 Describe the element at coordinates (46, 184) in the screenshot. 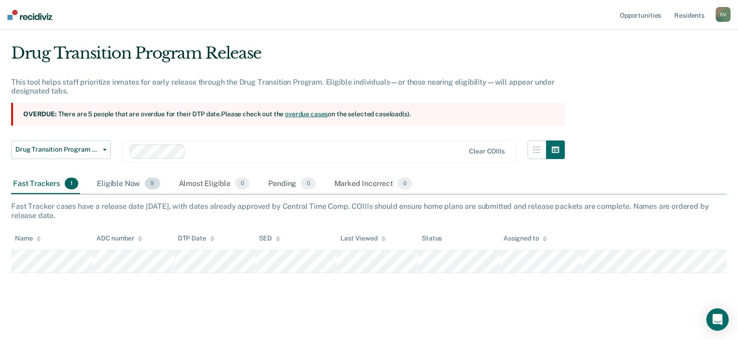

I see `div: Fast Trackers1` at that location.